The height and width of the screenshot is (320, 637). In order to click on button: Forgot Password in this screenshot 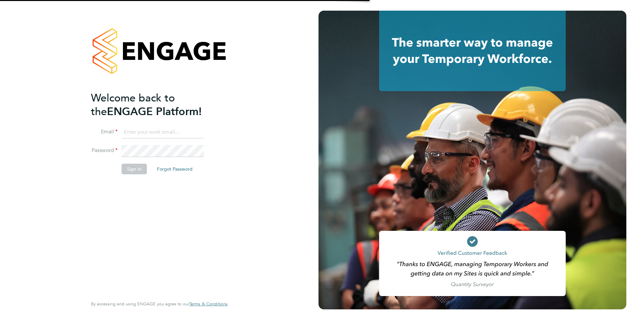, I will do `click(174, 169)`.